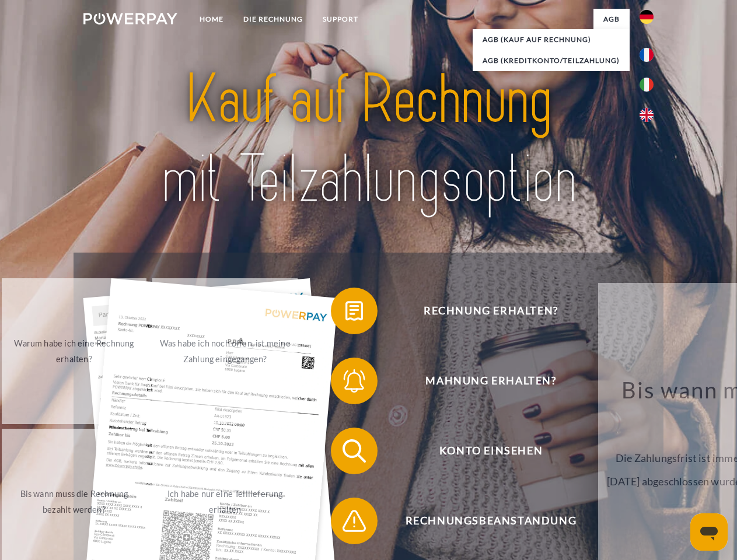  I want to click on button: Konto einsehen, so click(482, 451).